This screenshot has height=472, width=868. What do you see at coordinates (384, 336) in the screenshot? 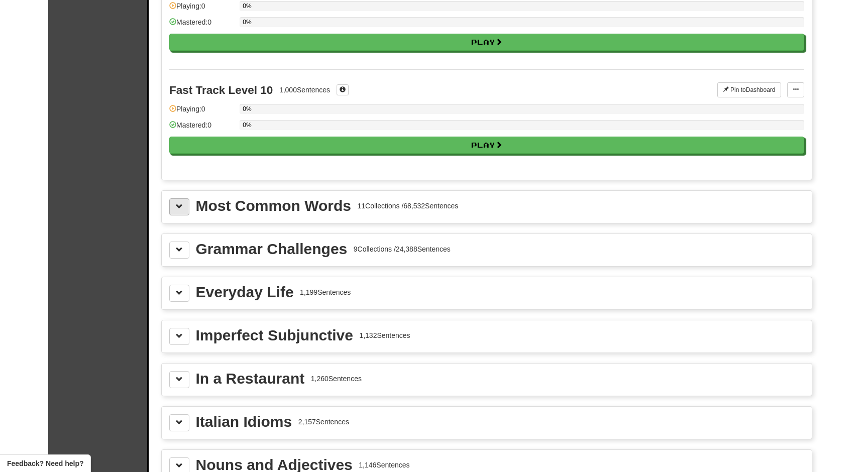
I see `div: 1,132 Sentences` at bounding box center [384, 336].